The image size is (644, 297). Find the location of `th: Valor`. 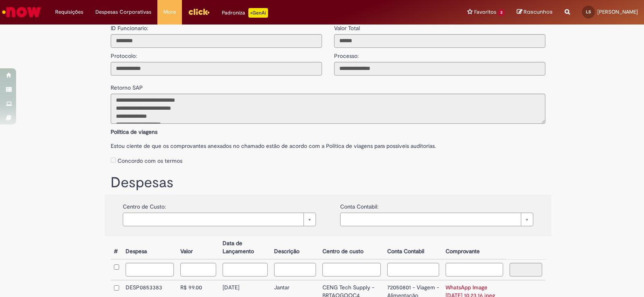

th: Valor is located at coordinates (198, 248).